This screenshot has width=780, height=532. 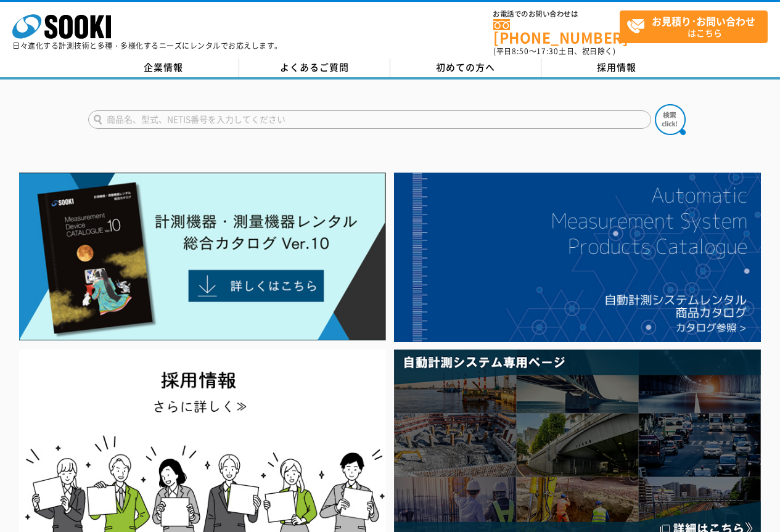 What do you see at coordinates (202, 256) in the screenshot?
I see `img: Catalog Ver10` at bounding box center [202, 256].